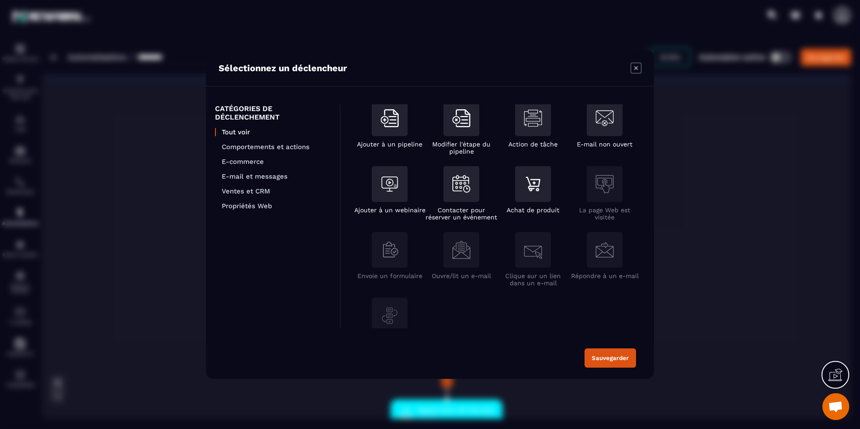 This screenshot has height=429, width=860. What do you see at coordinates (390, 118) in the screenshot?
I see `img: addToList.svg` at bounding box center [390, 118].